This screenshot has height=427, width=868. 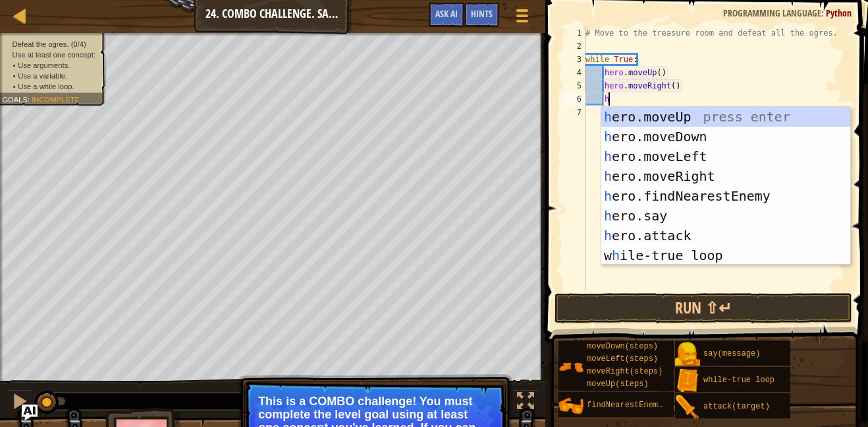 I want to click on span: moveLeft(steps), so click(x=623, y=358).